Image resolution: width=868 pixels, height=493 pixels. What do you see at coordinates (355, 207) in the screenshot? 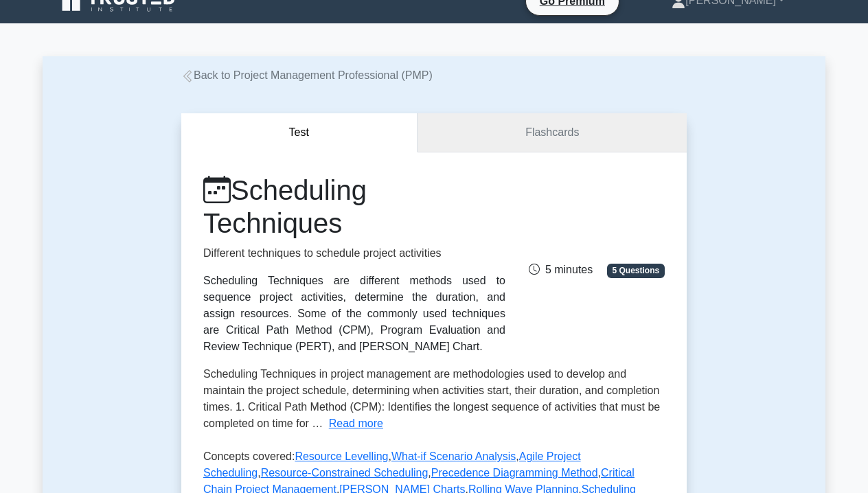
I see `h1: Scheduling Techniques` at bounding box center [355, 207].